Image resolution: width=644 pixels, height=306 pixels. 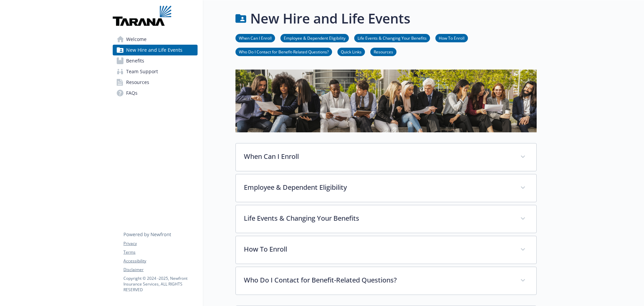 What do you see at coordinates (378, 249) in the screenshot?
I see `p: How To Enroll` at bounding box center [378, 249].